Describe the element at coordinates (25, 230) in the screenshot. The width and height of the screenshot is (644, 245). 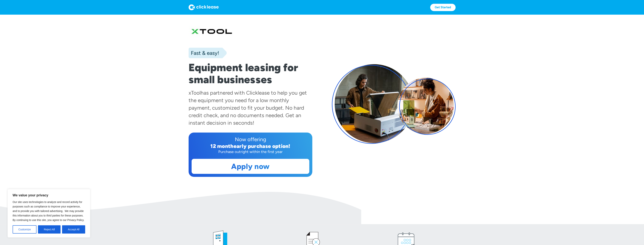
I see `button: Customize` at that location.